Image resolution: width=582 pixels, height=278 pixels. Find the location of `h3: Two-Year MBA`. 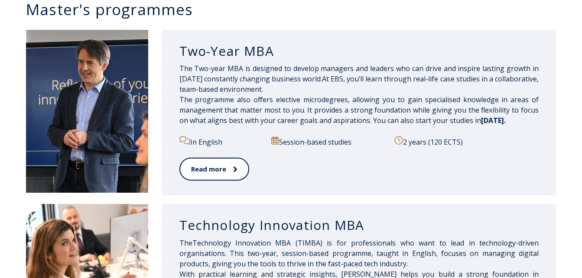

h3: Two-Year MBA is located at coordinates (359, 51).